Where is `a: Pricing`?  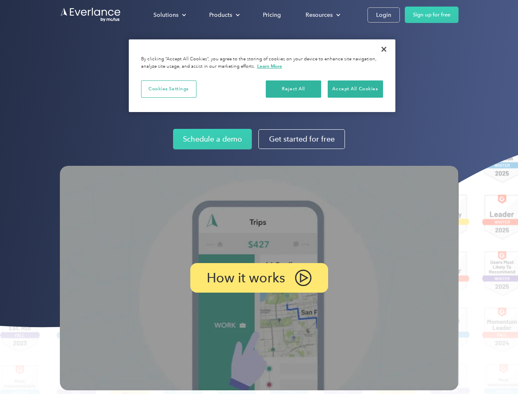
a: Pricing is located at coordinates (272, 15).